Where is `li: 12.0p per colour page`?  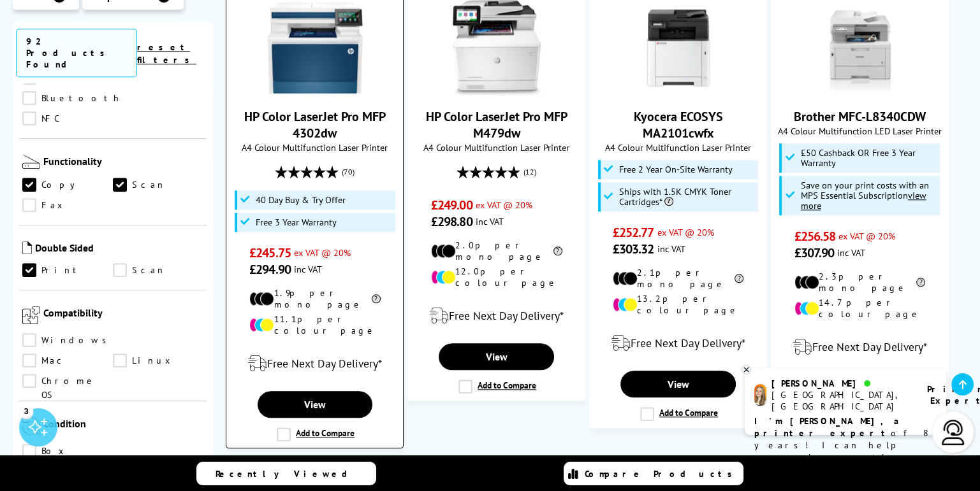
li: 12.0p per colour page is located at coordinates (497, 277).